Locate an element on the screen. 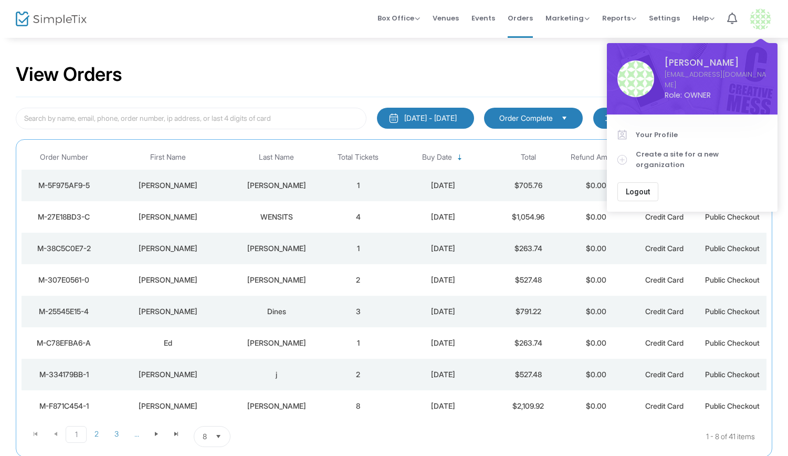  span: Page 1 is located at coordinates (76, 434).